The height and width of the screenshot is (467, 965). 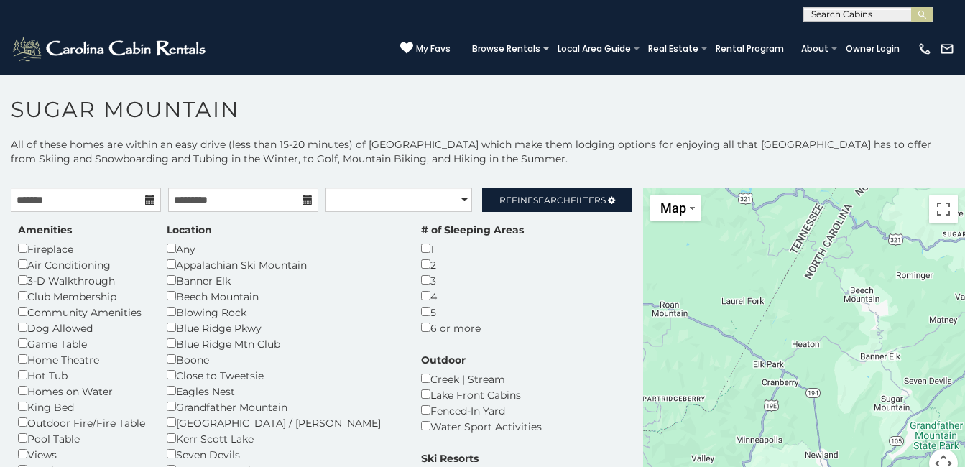 What do you see at coordinates (81, 375) in the screenshot?
I see `div: Hot Tub` at bounding box center [81, 375].